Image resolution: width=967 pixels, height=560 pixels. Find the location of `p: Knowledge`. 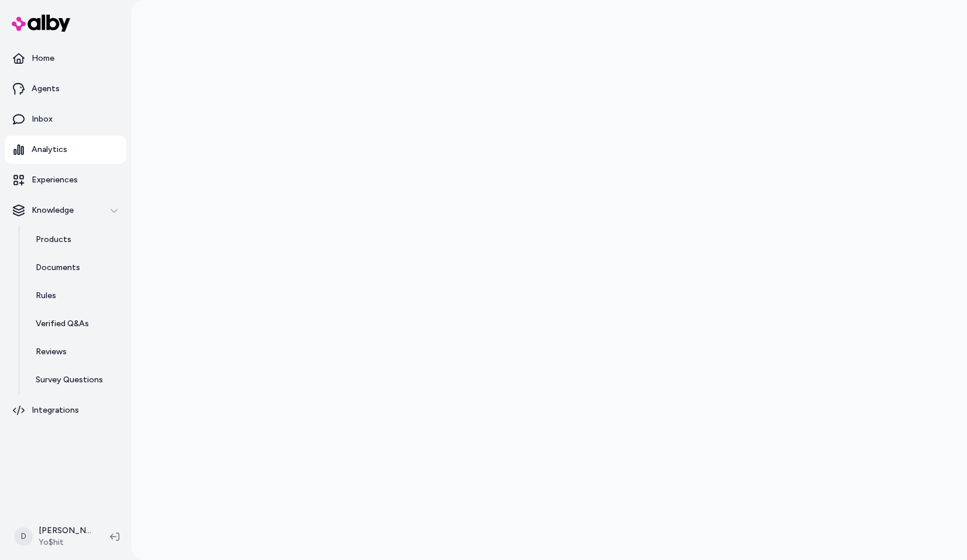

p: Knowledge is located at coordinates (53, 210).